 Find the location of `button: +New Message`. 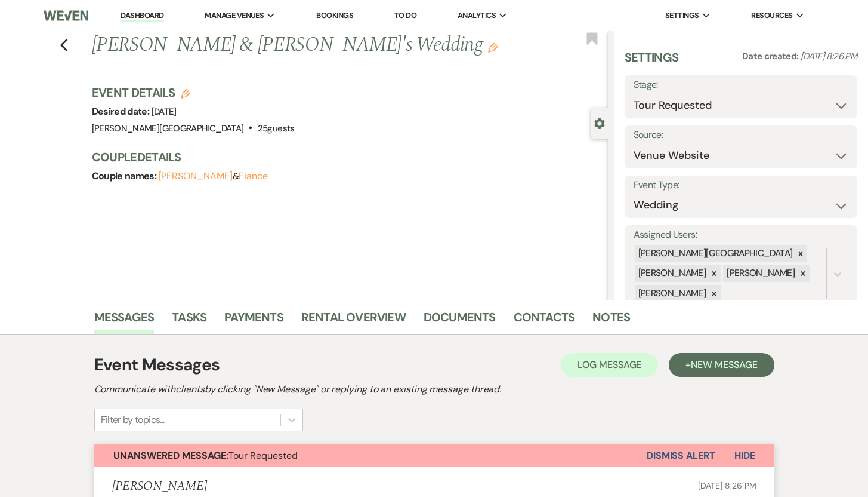

button: +New Message is located at coordinates (721, 365).